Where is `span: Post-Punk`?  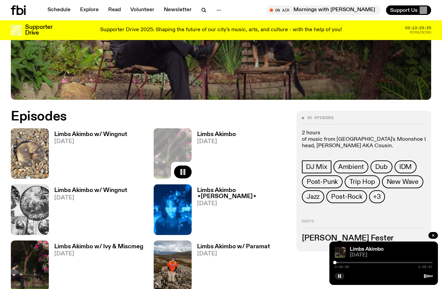
span: Post-Punk is located at coordinates (322, 182).